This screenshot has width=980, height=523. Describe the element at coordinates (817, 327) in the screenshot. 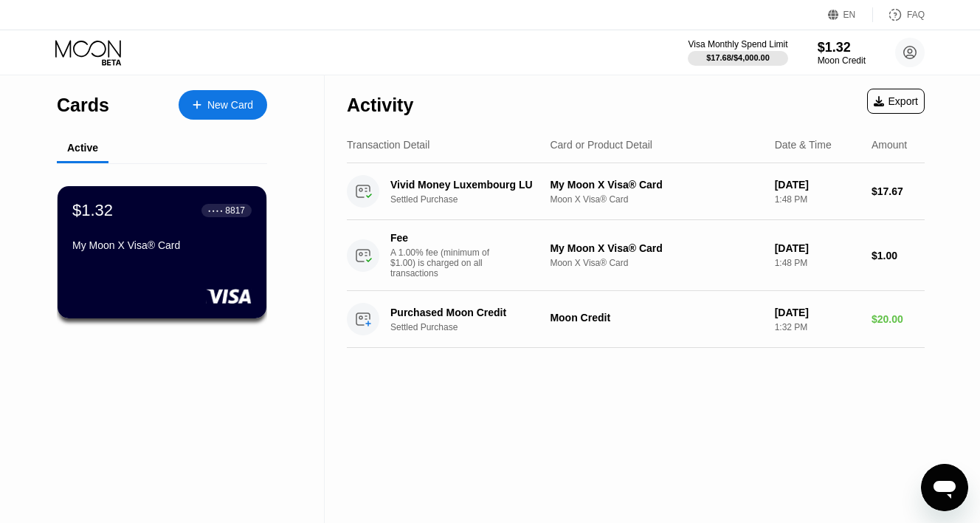

I see `div: 1:32 PM` at that location.